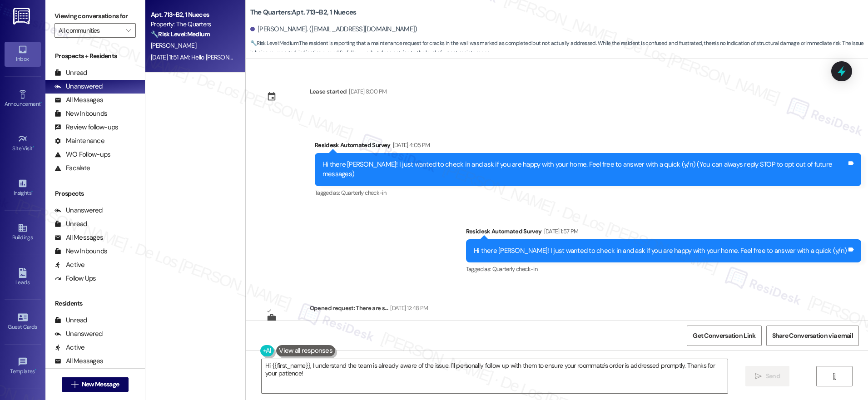 This screenshot has height=400, width=868. Describe the element at coordinates (303, 12) in the screenshot. I see `b: The Quarters: Apt. 713~B2, 1 Nueces` at that location.